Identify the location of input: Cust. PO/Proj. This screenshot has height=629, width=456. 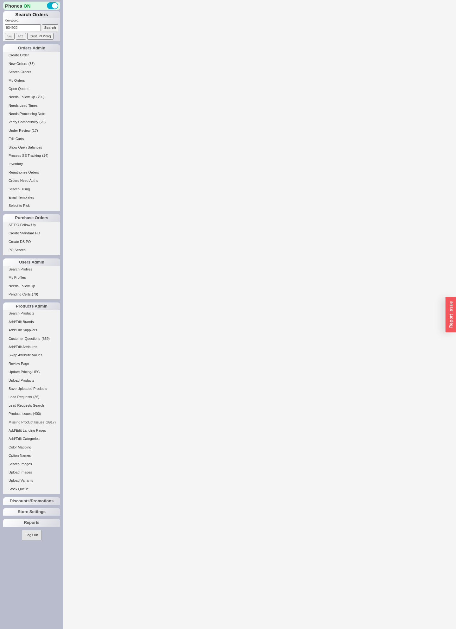
(40, 36).